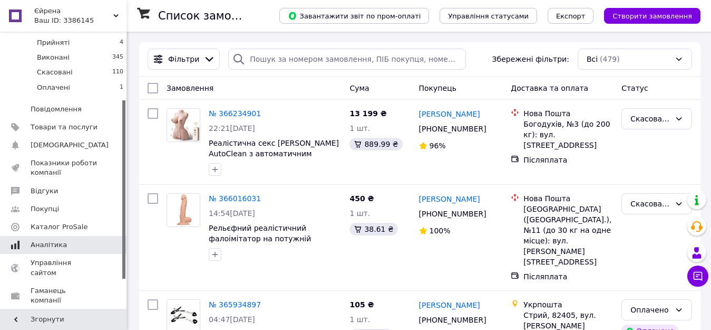 Image resolution: width=711 pixels, height=330 pixels. What do you see at coordinates (354, 16) in the screenshot?
I see `span: Завантажити звіт по пром-оплаті` at bounding box center [354, 16].